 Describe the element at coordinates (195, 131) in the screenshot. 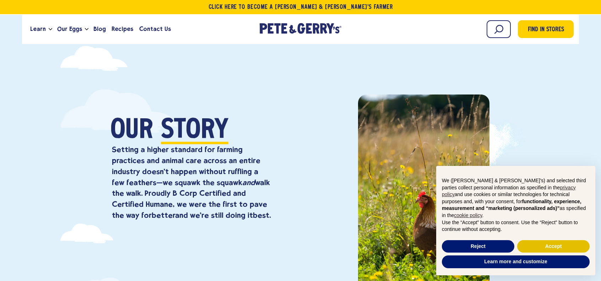

I see `span: Story` at that location.